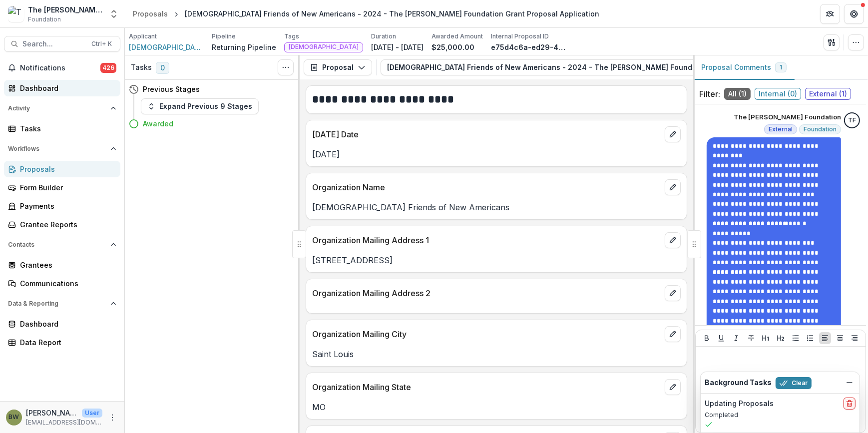  Describe the element at coordinates (528, 47) in the screenshot. I see `p: e75d4c6a-ed29-4c0e-88fc-deccf803d6c6` at that location.